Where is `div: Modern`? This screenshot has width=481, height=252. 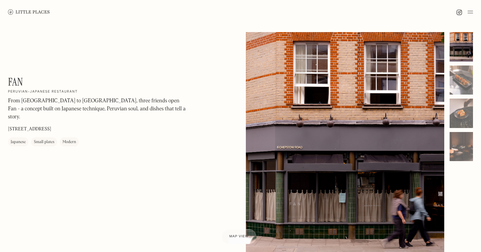 div: Modern is located at coordinates (69, 142).